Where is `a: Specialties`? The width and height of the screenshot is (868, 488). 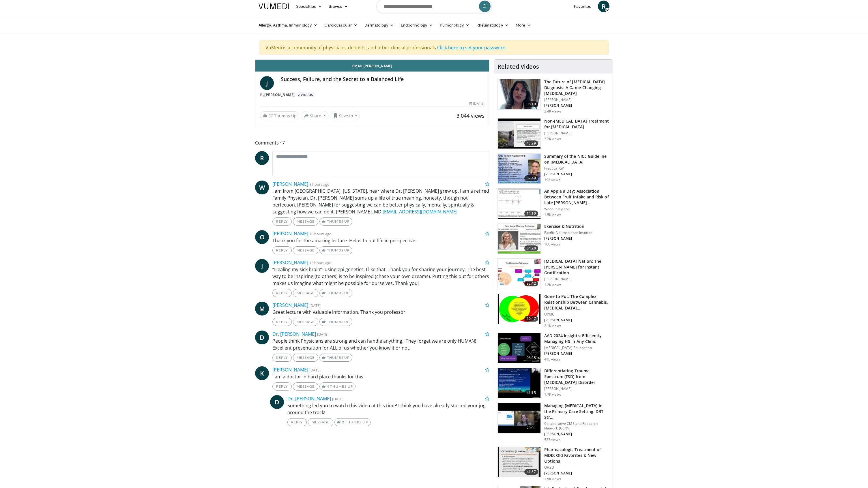
a: Specialties is located at coordinates (309, 6).